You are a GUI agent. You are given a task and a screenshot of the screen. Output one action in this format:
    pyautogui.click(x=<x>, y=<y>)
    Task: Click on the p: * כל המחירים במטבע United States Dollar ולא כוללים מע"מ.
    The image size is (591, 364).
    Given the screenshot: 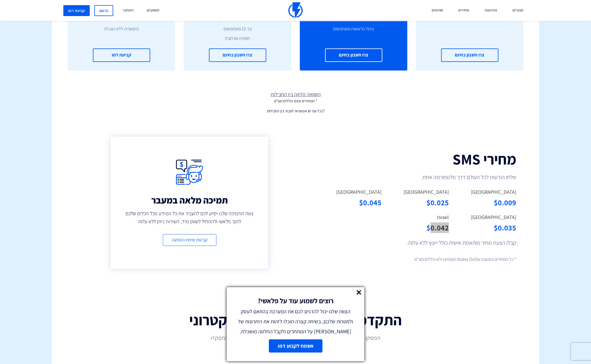 What is the action you would take?
    pyautogui.click(x=430, y=259)
    